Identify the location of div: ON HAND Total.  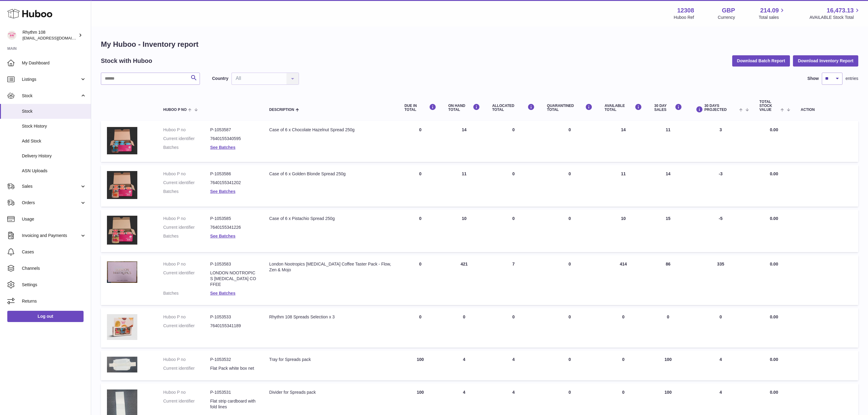
(464, 107).